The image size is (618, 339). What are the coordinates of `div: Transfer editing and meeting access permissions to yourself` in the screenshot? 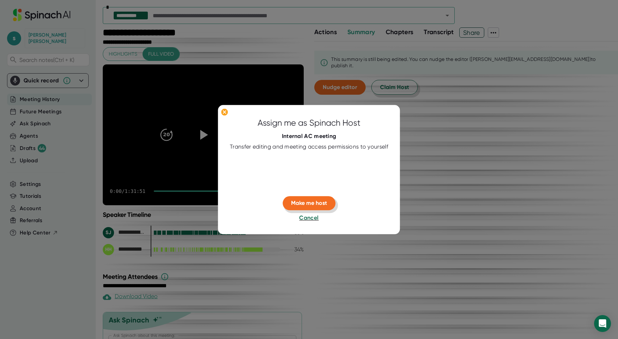 It's located at (309, 147).